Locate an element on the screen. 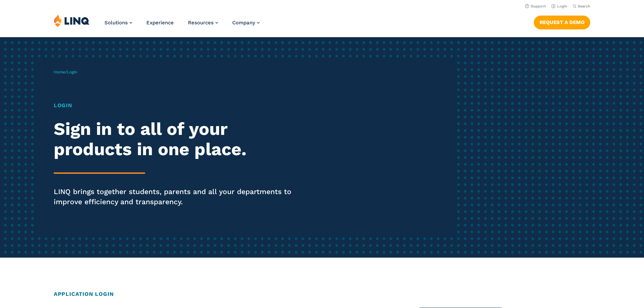  a: Experience is located at coordinates (160, 23).